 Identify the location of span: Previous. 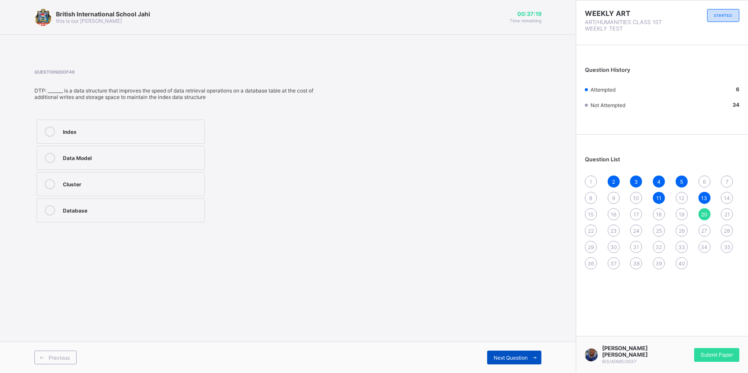
(59, 358).